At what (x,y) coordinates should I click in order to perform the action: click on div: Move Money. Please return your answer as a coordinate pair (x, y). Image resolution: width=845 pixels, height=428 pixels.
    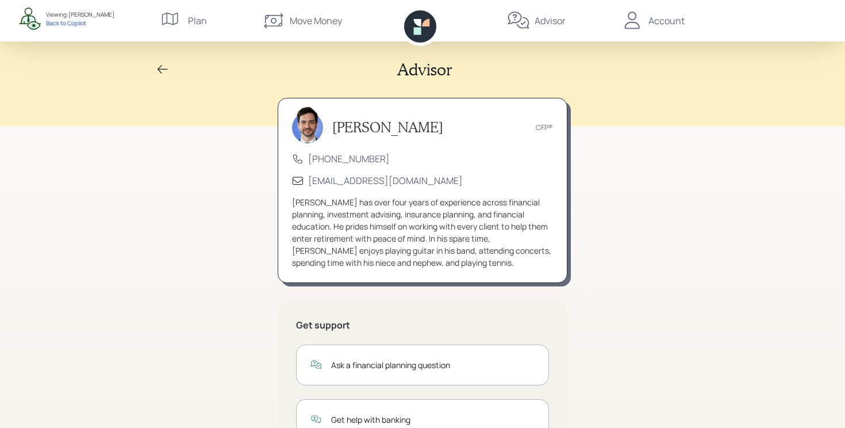
    Looking at the image, I should click on (316, 21).